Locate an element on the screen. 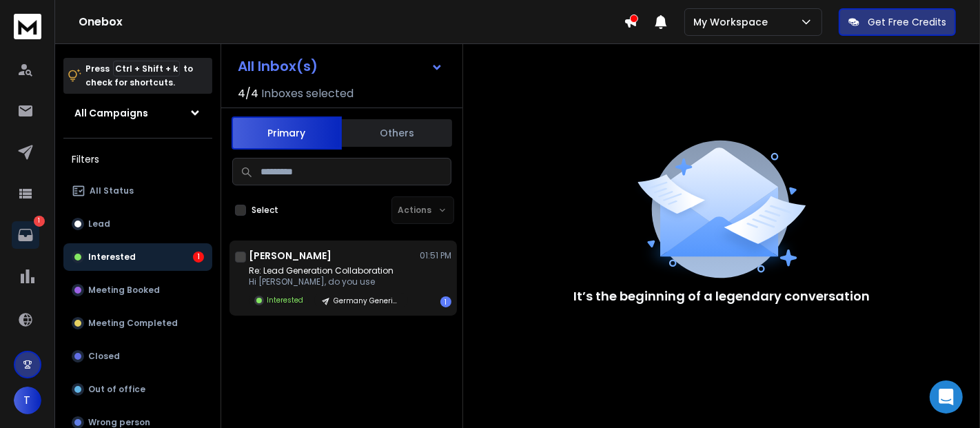 The height and width of the screenshot is (428, 980). p: 01:51 PM is located at coordinates (436, 255).